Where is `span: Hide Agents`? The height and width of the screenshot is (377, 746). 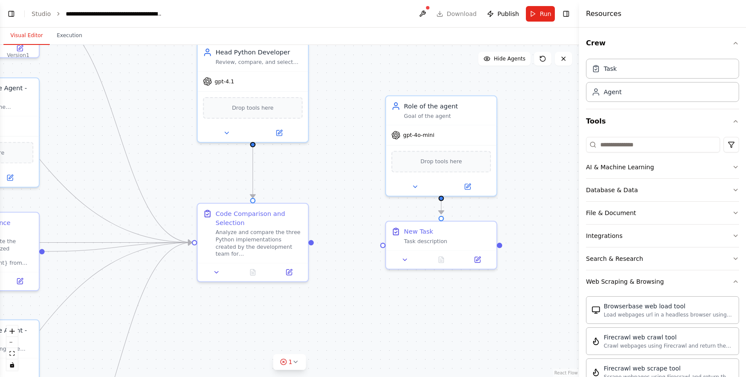 span: Hide Agents is located at coordinates (509, 59).